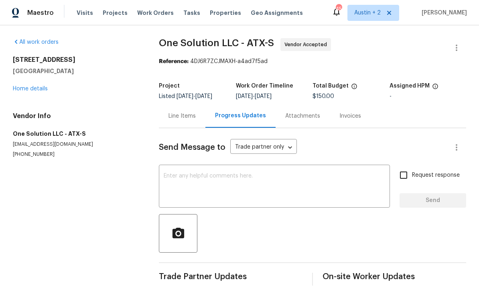 The width and height of the screenshot is (479, 292). What do you see at coordinates (277, 13) in the screenshot?
I see `span: Geo Assignments` at bounding box center [277, 13].